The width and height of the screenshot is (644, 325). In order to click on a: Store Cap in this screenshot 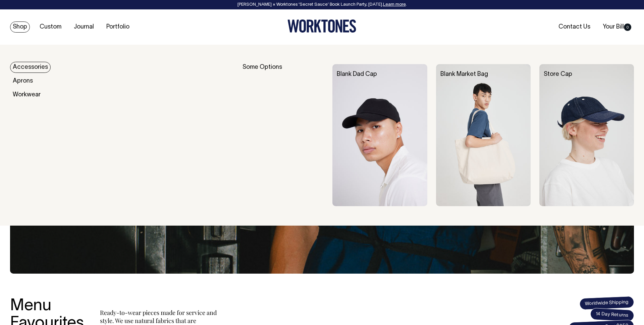, I will do `click(558, 74)`.